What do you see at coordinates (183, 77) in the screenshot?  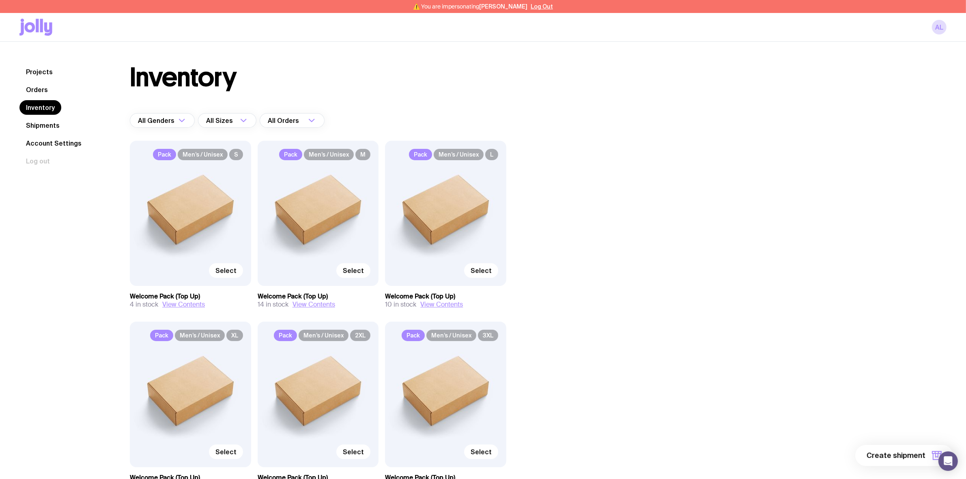 I see `h1: Inventory` at bounding box center [183, 77].